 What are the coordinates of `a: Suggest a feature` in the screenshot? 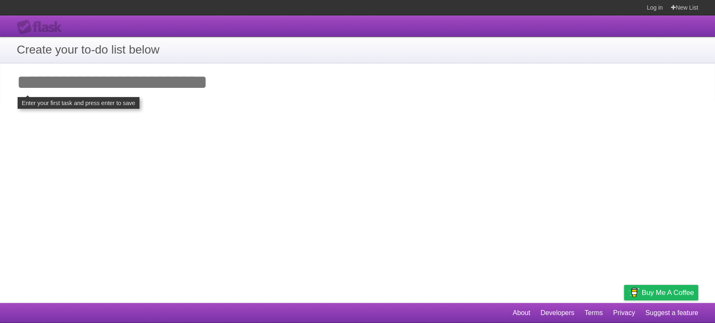 It's located at (672, 313).